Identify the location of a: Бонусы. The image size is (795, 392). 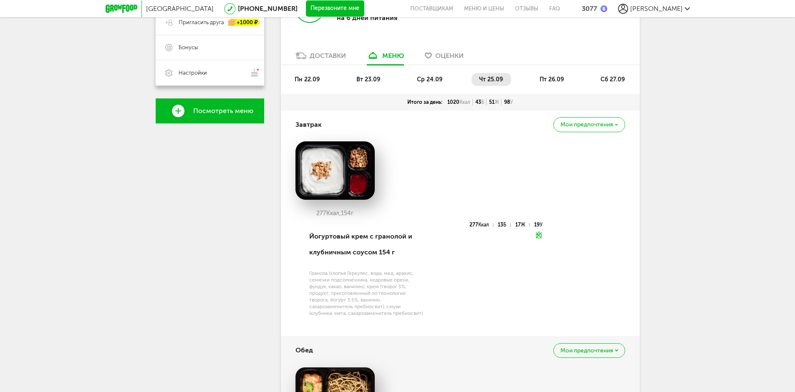
(210, 48).